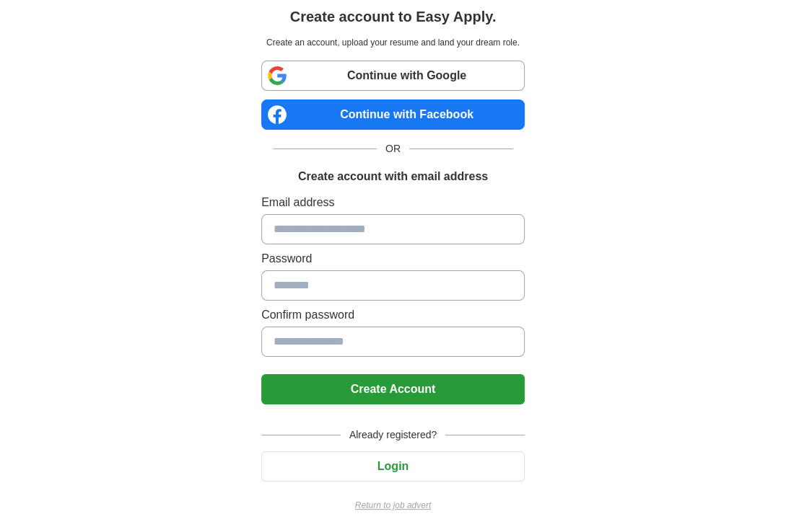 This screenshot has height=532, width=786. What do you see at coordinates (393, 76) in the screenshot?
I see `a: Continue with Google` at bounding box center [393, 76].